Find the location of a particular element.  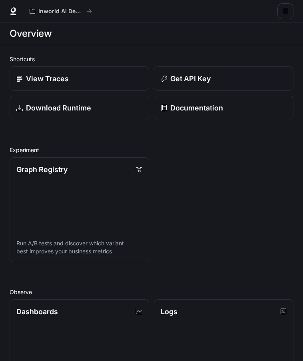

a: Download Runtime is located at coordinates (79, 108).